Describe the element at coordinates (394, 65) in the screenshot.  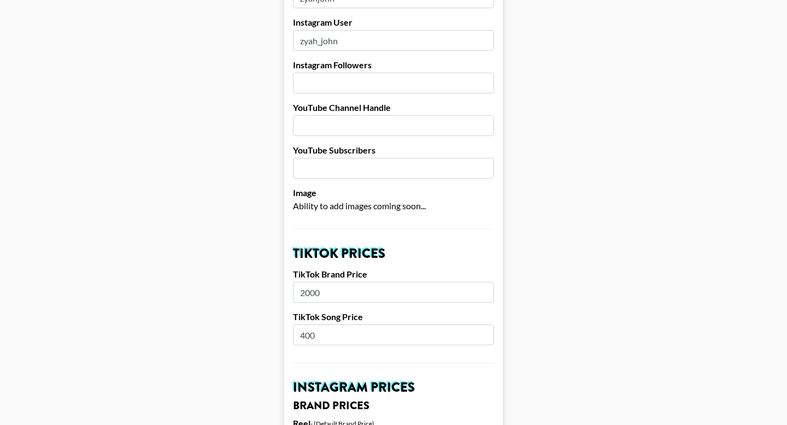
I see `label: Instagram Followers` at that location.